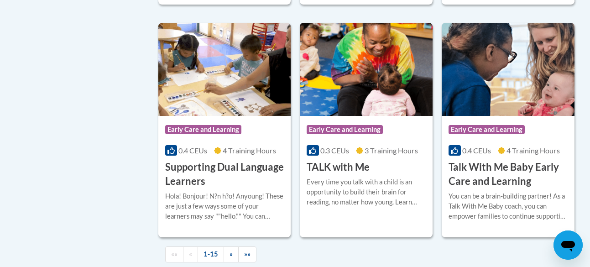  What do you see at coordinates (190, 254) in the screenshot?
I see `a: Previous` at bounding box center [190, 254].